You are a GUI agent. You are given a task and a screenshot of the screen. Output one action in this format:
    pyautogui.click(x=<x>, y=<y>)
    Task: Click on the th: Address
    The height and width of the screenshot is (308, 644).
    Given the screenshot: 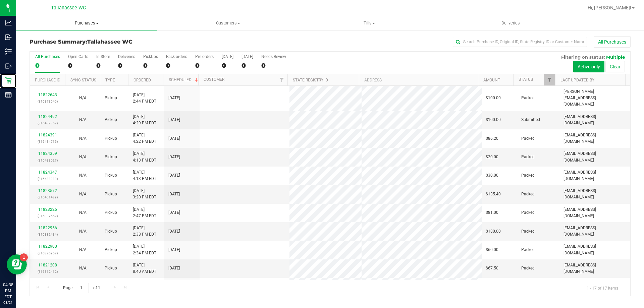 What is the action you would take?
    pyautogui.click(x=419, y=80)
    